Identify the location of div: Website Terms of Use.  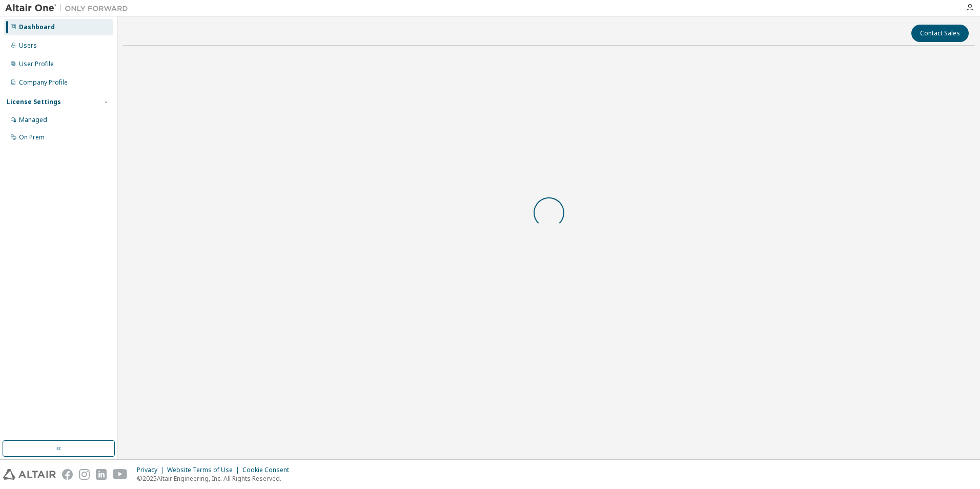
(204, 470).